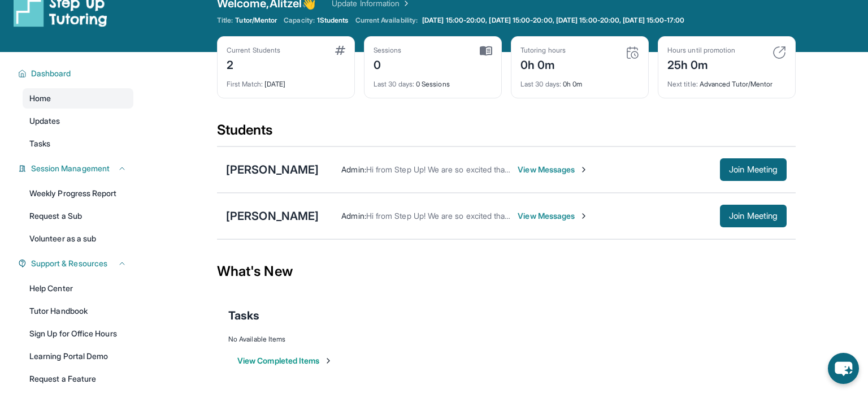 This screenshot has height=393, width=868. Describe the element at coordinates (78, 98) in the screenshot. I see `a: Home` at that location.